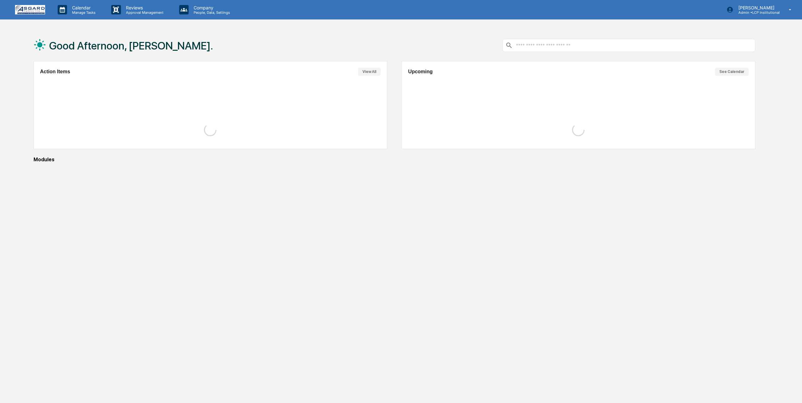  I want to click on p: Admin • LCP Institutional, so click(757, 13).